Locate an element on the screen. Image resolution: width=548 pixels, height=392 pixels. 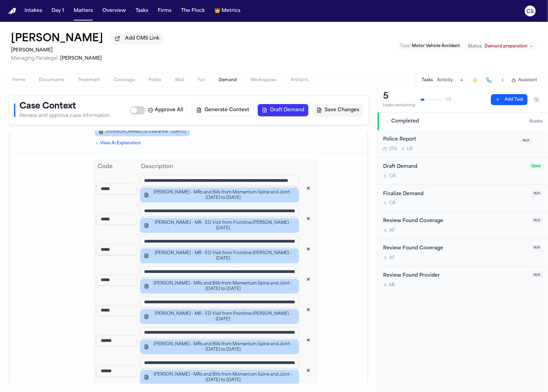
button: Draft Demand is located at coordinates (283, 110).